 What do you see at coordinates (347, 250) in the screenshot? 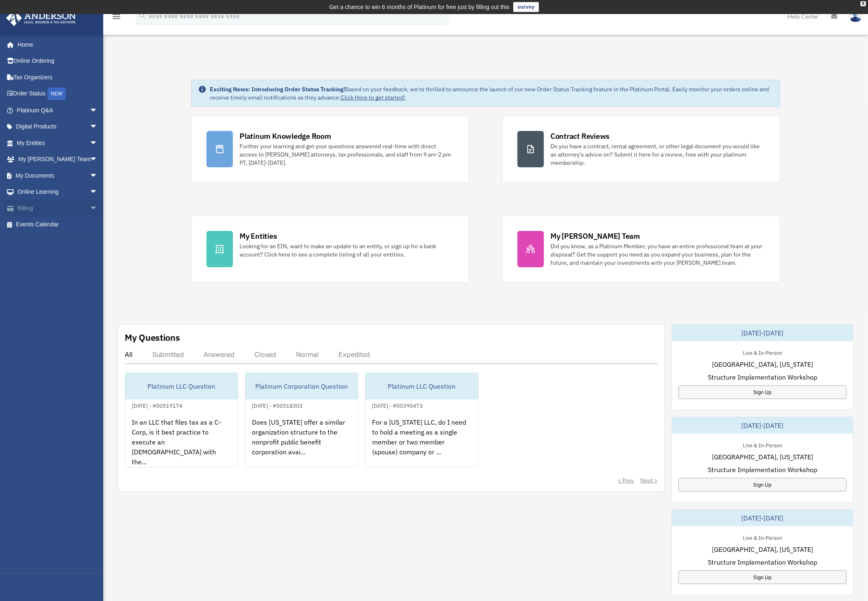
I see `div: Looking for an EIN, want to make an update to an entity, or sign up for a bank account? Click her...` at bounding box center [347, 250].